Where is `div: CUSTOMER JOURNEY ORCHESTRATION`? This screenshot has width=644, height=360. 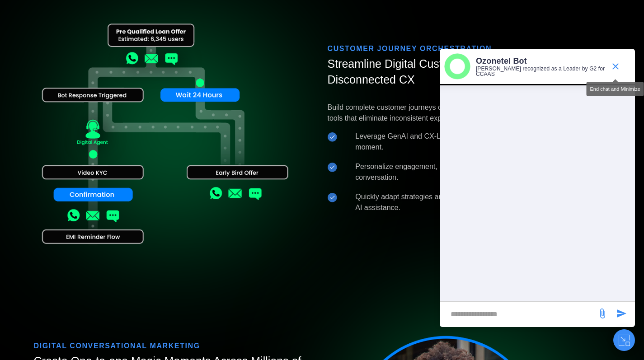 div: CUSTOMER JOURNEY ORCHESTRATION is located at coordinates (469, 49).